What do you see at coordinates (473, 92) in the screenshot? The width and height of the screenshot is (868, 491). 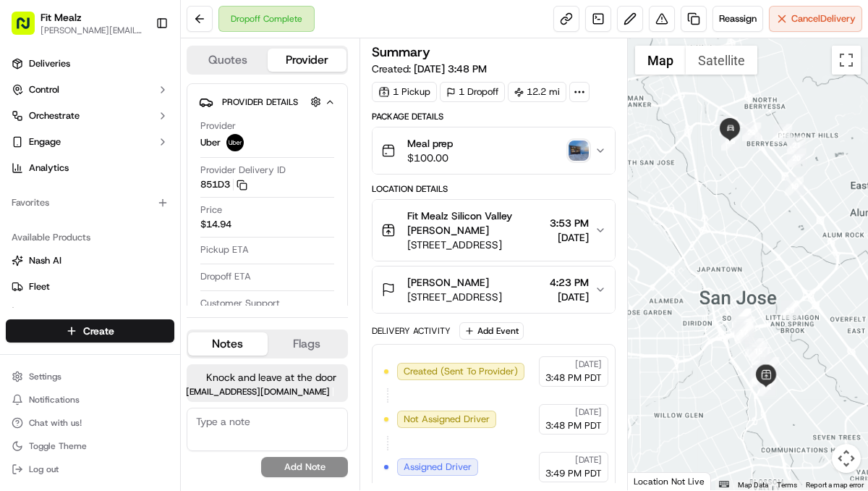 I see `div: 1 Dropoff` at bounding box center [473, 92].